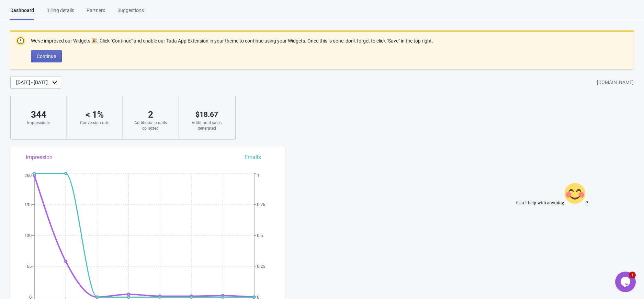  What do you see at coordinates (95, 115) in the screenshot?
I see `div: < 1 %` at bounding box center [95, 115].